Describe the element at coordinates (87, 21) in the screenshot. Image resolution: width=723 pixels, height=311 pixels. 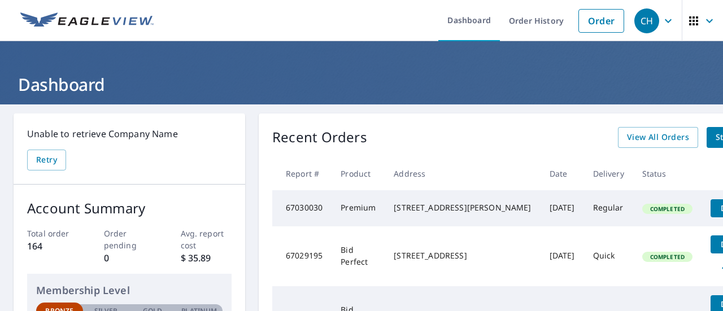
I see `img: EV Logo` at that location.